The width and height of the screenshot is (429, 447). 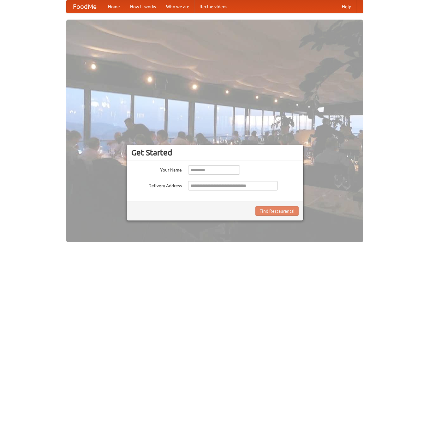 What do you see at coordinates (143, 7) in the screenshot?
I see `a: How it works` at bounding box center [143, 7].